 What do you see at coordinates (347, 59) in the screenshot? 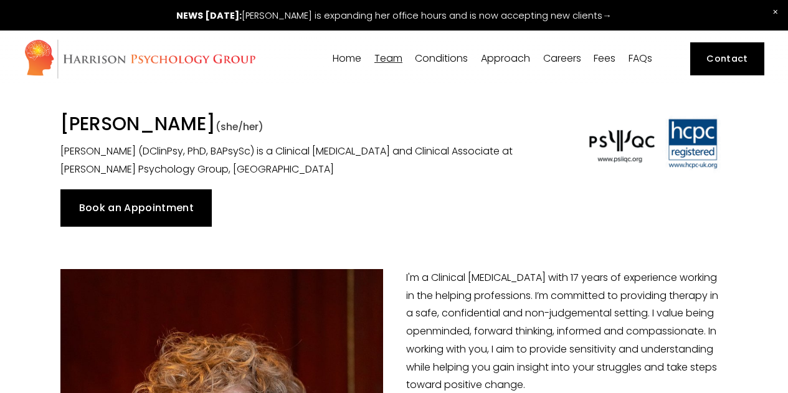
I see `a: Home` at bounding box center [347, 59].